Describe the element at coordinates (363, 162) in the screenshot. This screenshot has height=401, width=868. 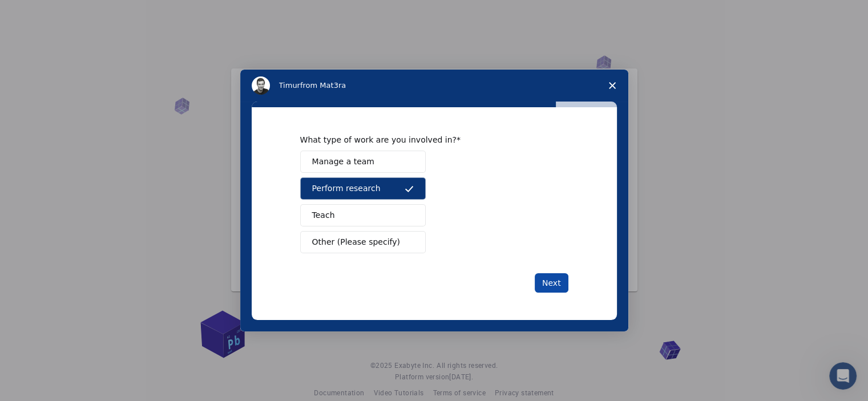
I see `button: Manage a team` at that location.